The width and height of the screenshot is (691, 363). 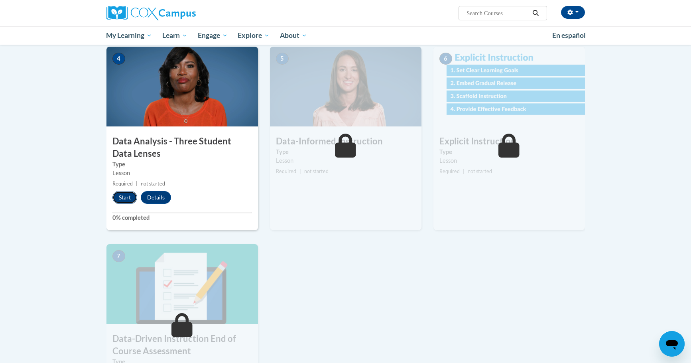 I want to click on input: Search Courses, so click(x=498, y=13).